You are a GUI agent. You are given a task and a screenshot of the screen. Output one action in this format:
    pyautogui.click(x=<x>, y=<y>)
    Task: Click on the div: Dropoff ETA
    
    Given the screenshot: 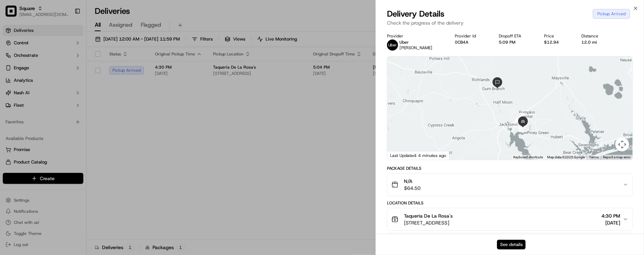 What is the action you would take?
    pyautogui.click(x=516, y=36)
    